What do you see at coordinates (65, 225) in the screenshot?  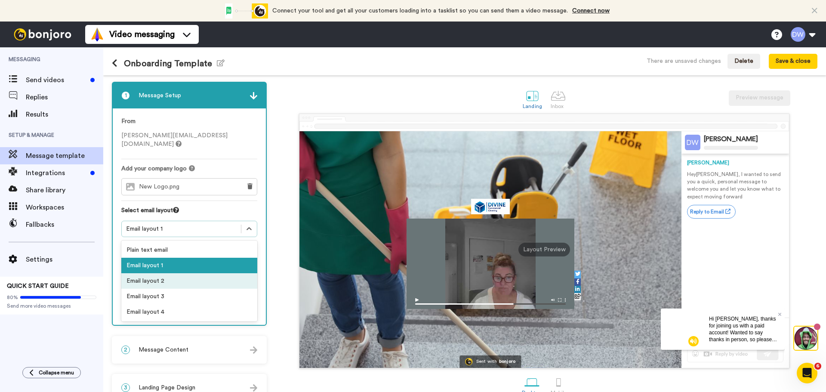 I see `span: Fallbacks` at bounding box center [65, 225].